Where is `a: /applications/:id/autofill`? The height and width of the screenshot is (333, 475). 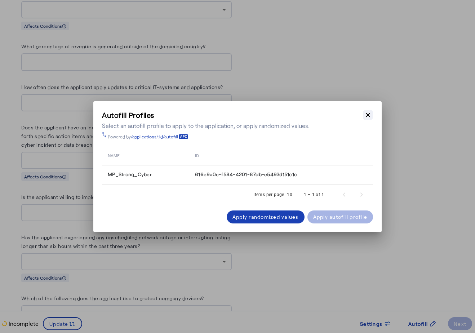 a: /applications/:id/autofill is located at coordinates (159, 137).